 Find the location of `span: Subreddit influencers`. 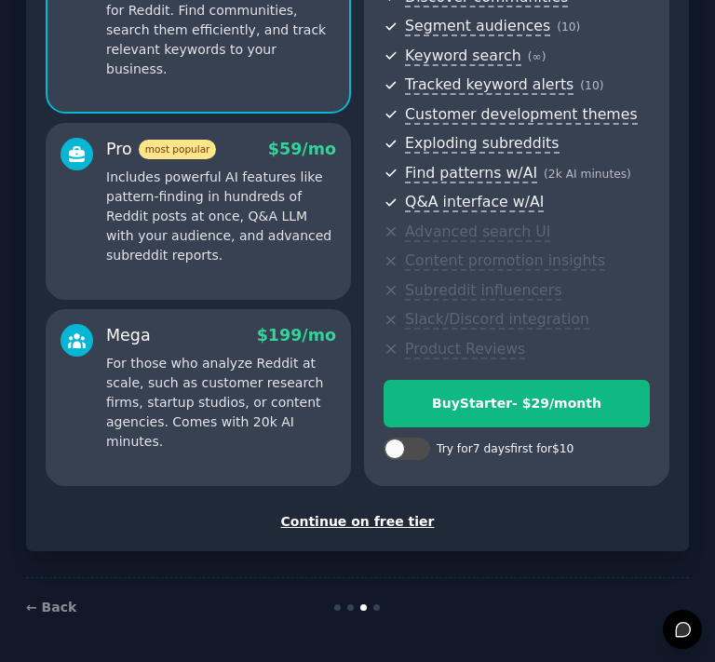

span: Subreddit influencers is located at coordinates (483, 290).